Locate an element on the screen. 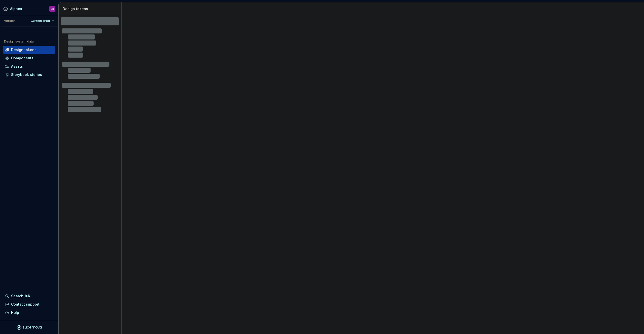 This screenshot has width=644, height=334. button: AlpacaLB is located at coordinates (29, 9).